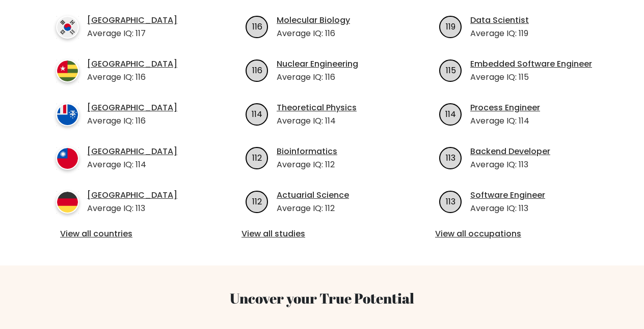  What do you see at coordinates (307, 151) in the screenshot?
I see `a: Bioinformatics` at bounding box center [307, 151].